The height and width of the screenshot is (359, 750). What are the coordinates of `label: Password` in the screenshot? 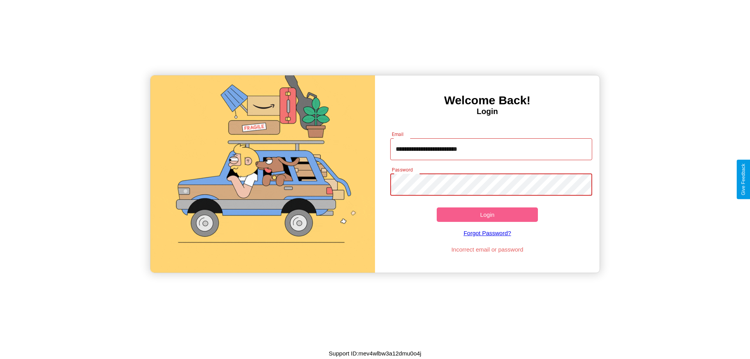 It's located at (402, 170).